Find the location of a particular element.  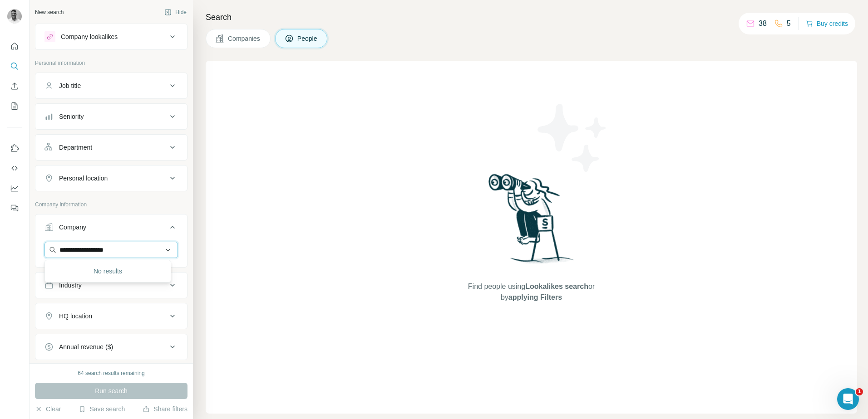

button: Company lookalikes is located at coordinates (111, 37).